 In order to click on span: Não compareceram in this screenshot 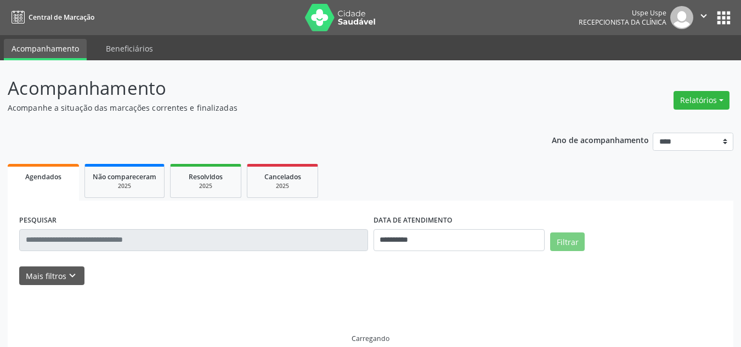, I will do `click(125, 177)`.